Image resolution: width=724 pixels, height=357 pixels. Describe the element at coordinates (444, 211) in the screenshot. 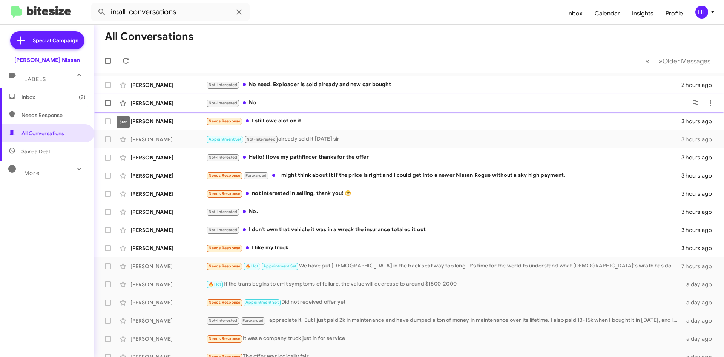

I see `div: No.` at that location.